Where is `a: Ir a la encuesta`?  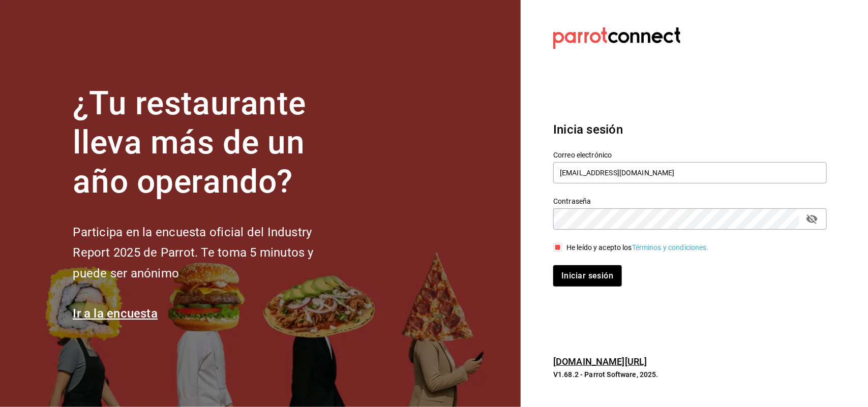 a: Ir a la encuesta is located at coordinates (115, 313).